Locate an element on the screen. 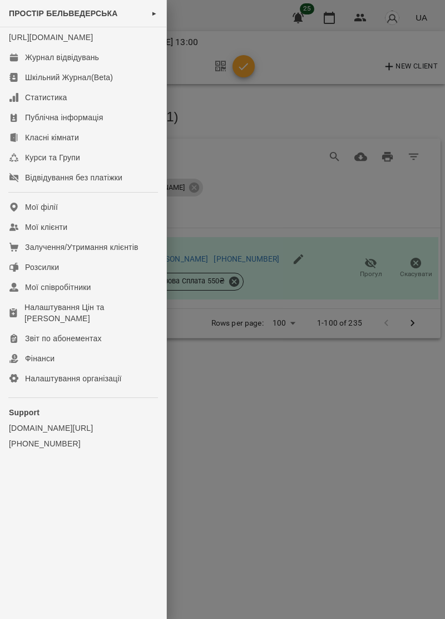 This screenshot has width=445, height=619. div: Залучення/Утримання клієнтів is located at coordinates (82, 247).